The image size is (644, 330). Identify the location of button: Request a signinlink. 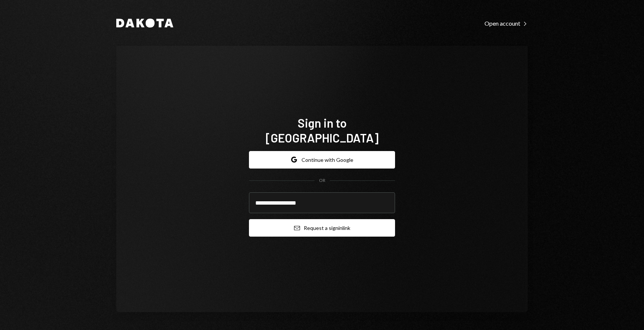
(322, 228).